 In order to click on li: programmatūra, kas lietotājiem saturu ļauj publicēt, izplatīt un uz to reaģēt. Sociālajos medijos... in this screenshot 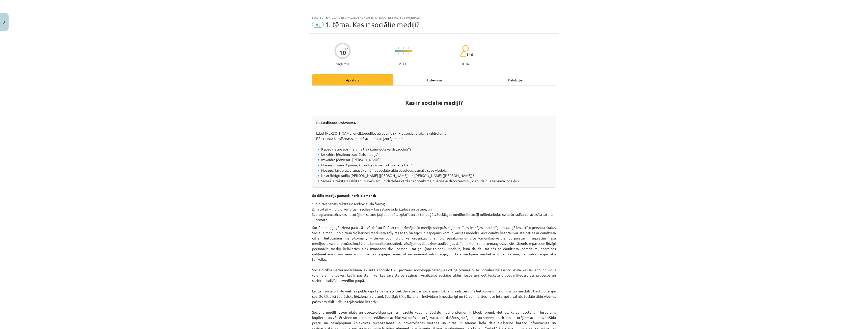, I will do `click(436, 217)`.